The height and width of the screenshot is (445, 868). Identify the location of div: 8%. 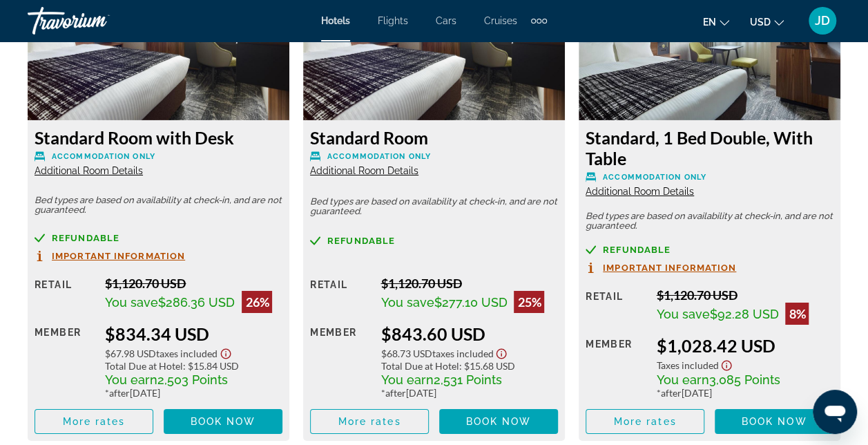
(797, 314).